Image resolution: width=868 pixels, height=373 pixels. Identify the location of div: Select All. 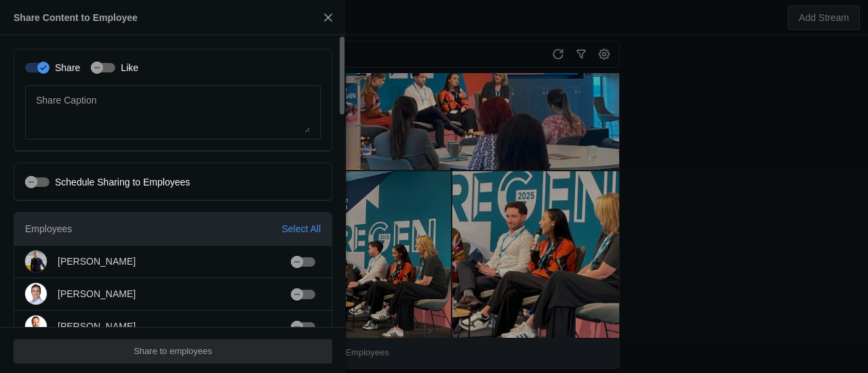
(301, 229).